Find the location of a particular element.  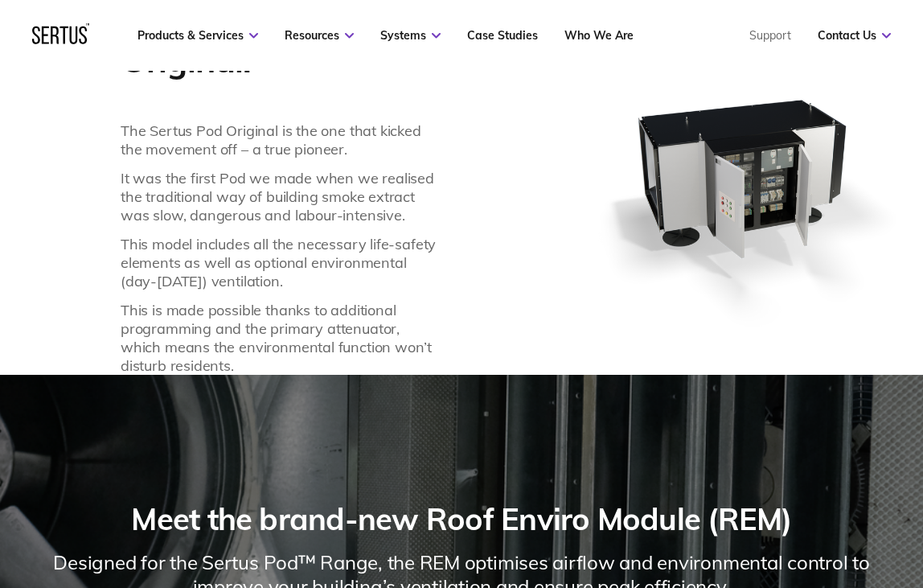

a: Products & Services is located at coordinates (198, 36).